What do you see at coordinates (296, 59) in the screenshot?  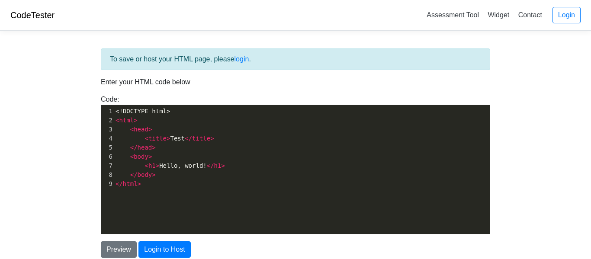 I see `div: To save or host your HTML page, please .` at bounding box center [296, 59].